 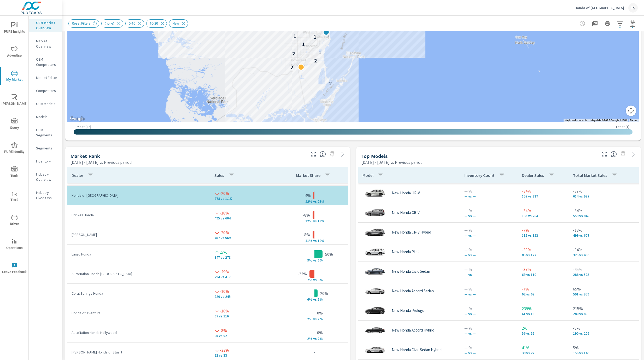 What do you see at coordinates (543, 328) in the screenshot?
I see `p: 2%` at bounding box center [543, 328].